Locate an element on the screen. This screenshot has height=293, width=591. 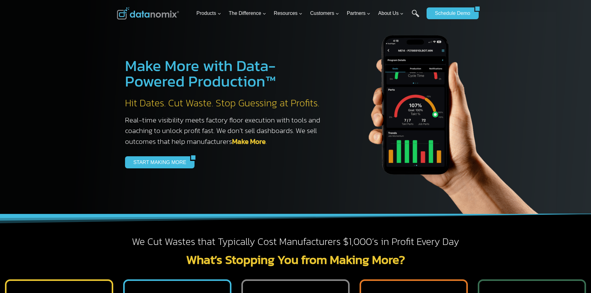
span: About Us is located at coordinates (391, 13).